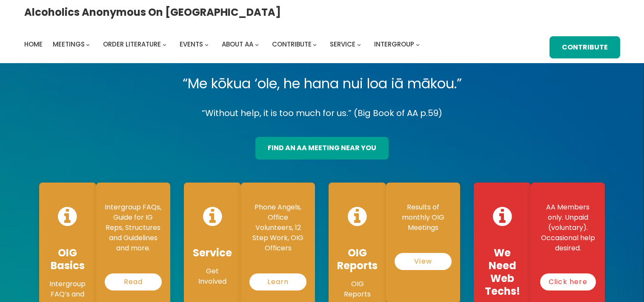  What do you see at coordinates (212, 276) in the screenshot?
I see `p: Get Involved` at bounding box center [212, 276].